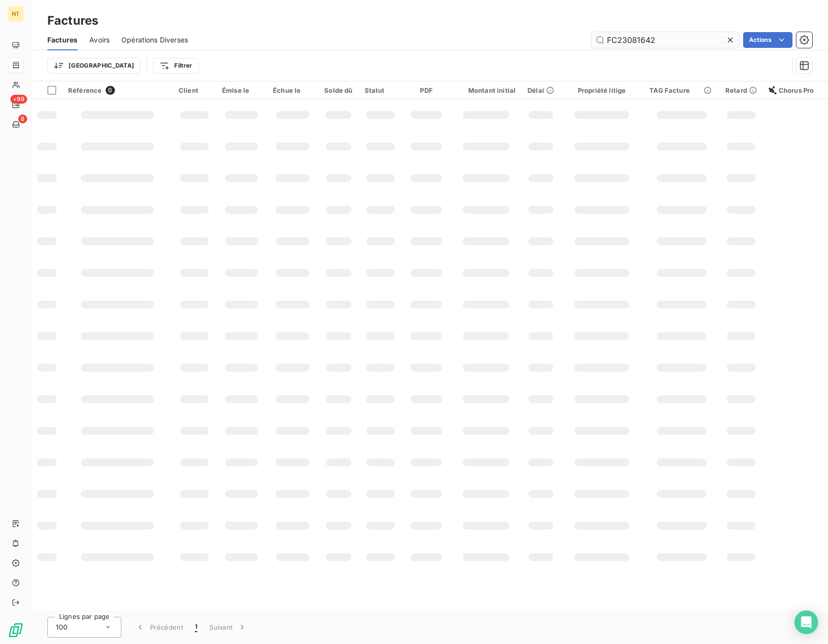  What do you see at coordinates (602, 91) in the screenshot?
I see `div: Propriété litige` at bounding box center [602, 91].